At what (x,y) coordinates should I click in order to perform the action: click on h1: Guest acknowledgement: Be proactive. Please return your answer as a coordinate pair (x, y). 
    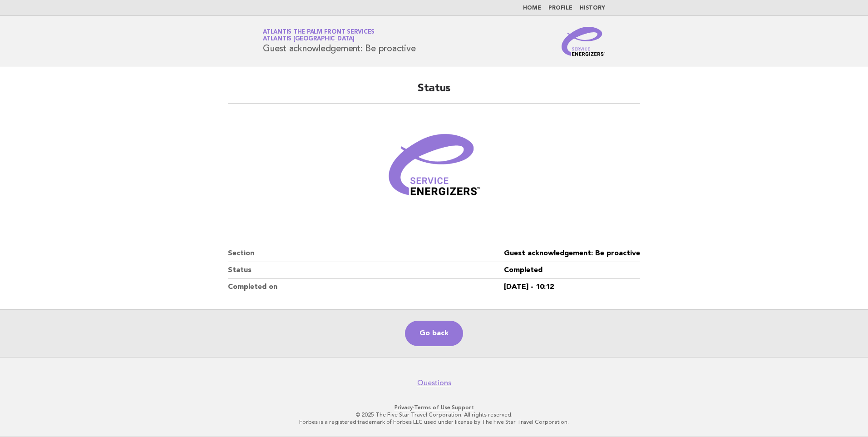
    Looking at the image, I should click on (339, 41).